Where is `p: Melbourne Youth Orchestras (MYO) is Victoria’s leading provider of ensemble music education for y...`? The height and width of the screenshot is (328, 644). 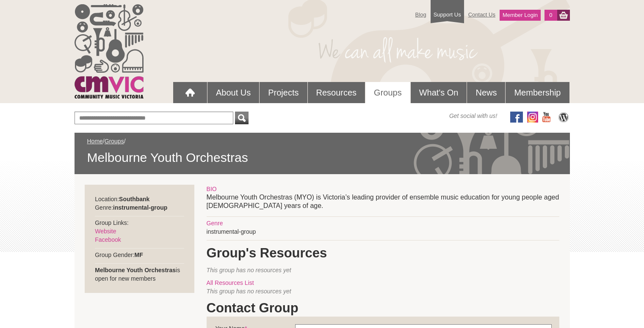
p: Melbourne Youth Orchestras (MYO) is Victoria’s leading provider of ensemble music education for y... is located at coordinates (382, 202).